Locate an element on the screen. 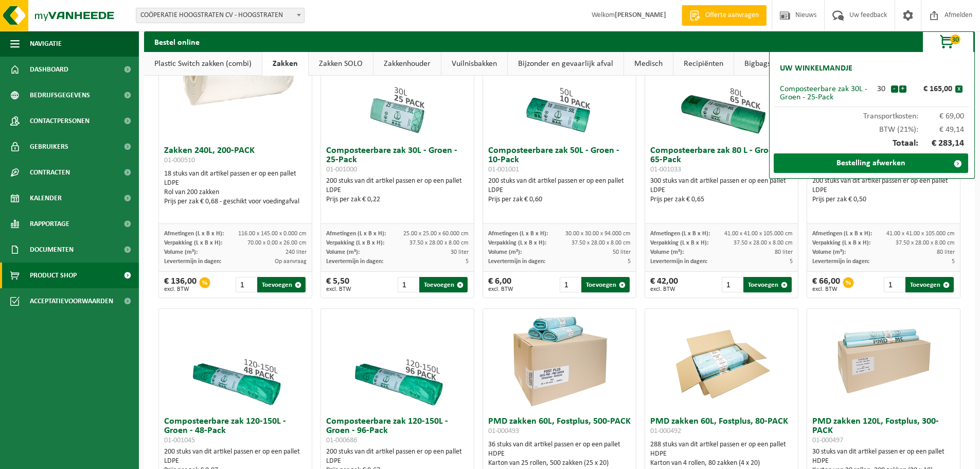 This screenshot has height=469, width=980. button: 30 is located at coordinates (948, 42).